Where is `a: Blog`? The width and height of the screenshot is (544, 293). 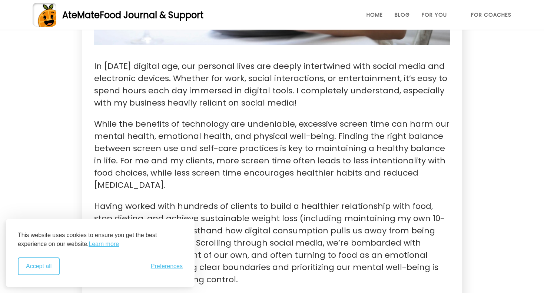 a: Blog is located at coordinates (402, 15).